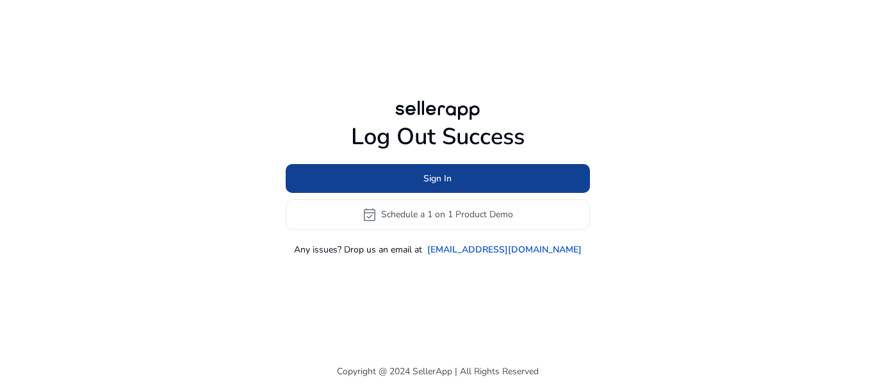 This screenshot has width=875, height=389. I want to click on h1: Log Out Success, so click(437, 136).